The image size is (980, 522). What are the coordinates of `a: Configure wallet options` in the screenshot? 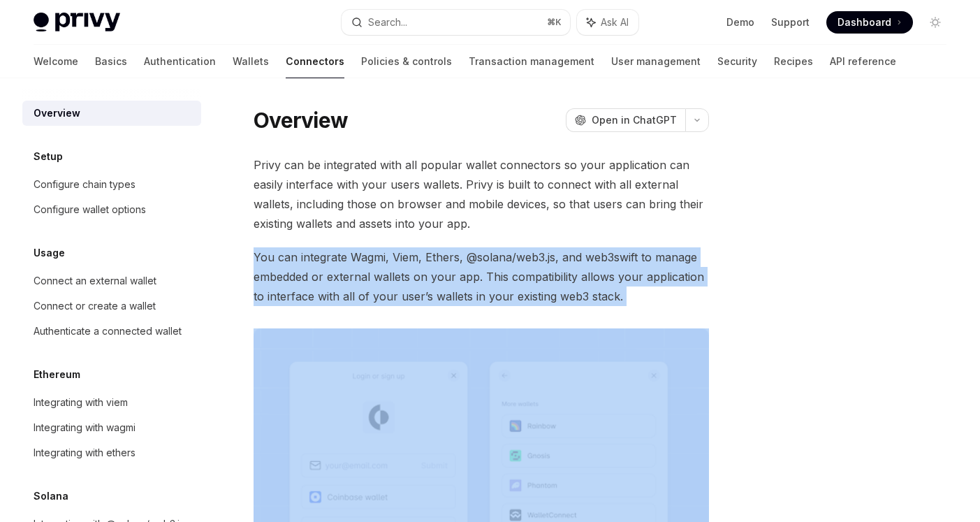 It's located at (112, 209).